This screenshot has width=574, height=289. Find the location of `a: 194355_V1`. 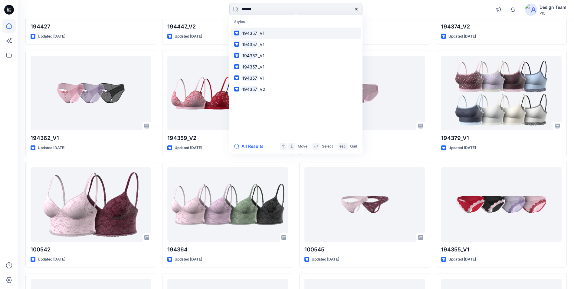

a: 194355_V1 is located at coordinates (502, 204).